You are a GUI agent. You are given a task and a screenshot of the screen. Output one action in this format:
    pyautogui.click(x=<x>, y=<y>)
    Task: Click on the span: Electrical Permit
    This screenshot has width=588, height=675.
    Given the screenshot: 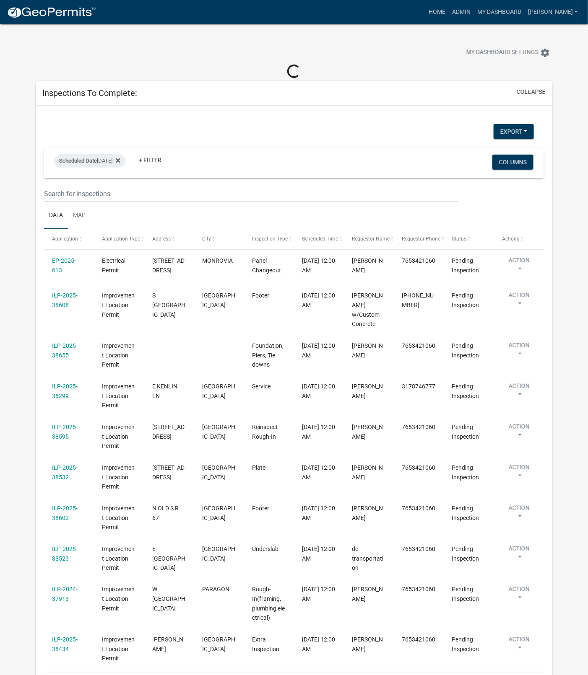 What is the action you would take?
    pyautogui.click(x=114, y=265)
    